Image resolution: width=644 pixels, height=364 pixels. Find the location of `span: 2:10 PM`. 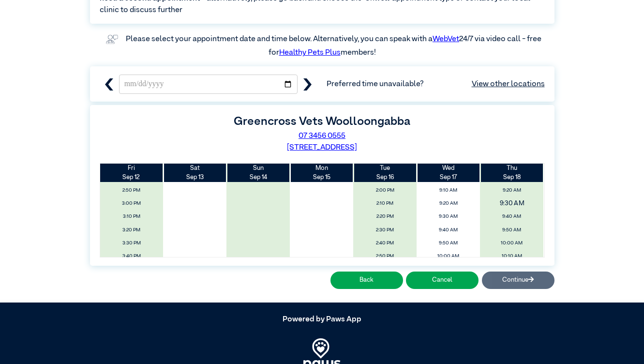

span: 2:10 PM is located at coordinates (385, 203).